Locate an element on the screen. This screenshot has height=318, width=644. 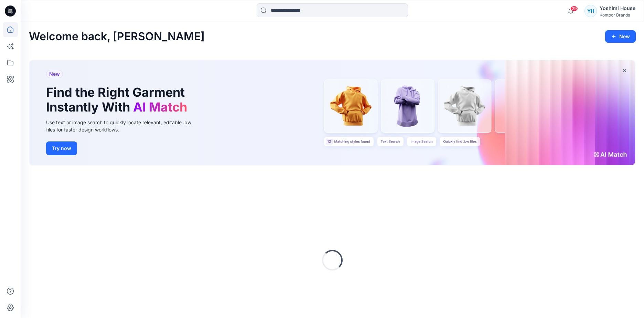
div: Use text or image search to quickly locate relevant, editable .bw files for faster design workflows. is located at coordinates (124, 126).